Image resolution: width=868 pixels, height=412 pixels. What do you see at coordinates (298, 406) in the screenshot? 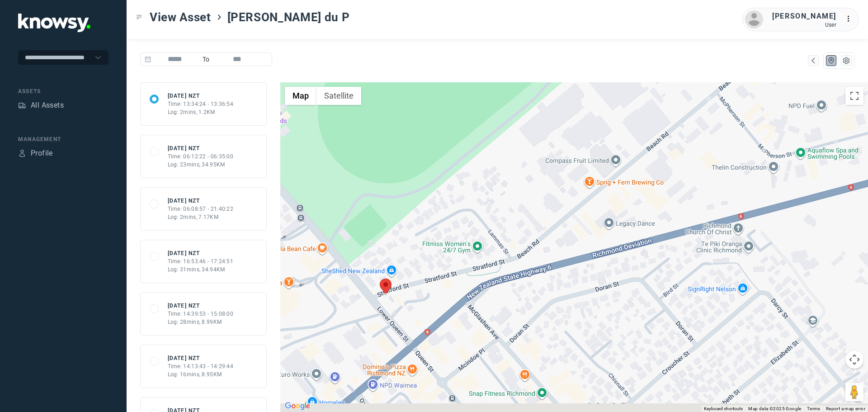
I see `img: Google` at bounding box center [298, 406].